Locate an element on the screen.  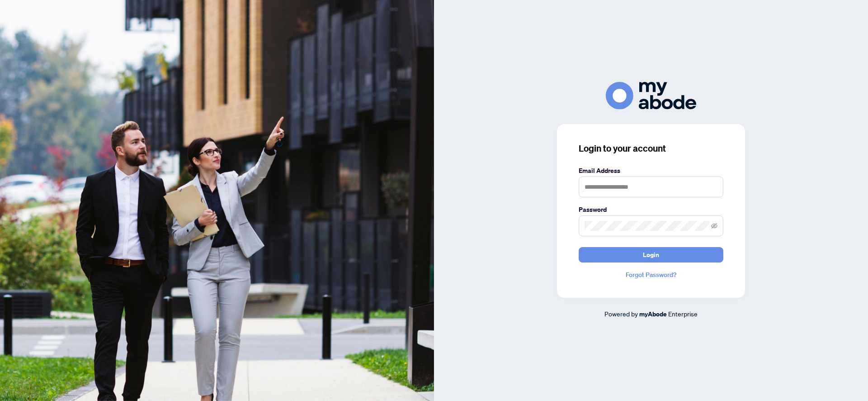
span: eye-invisible is located at coordinates (714, 226).